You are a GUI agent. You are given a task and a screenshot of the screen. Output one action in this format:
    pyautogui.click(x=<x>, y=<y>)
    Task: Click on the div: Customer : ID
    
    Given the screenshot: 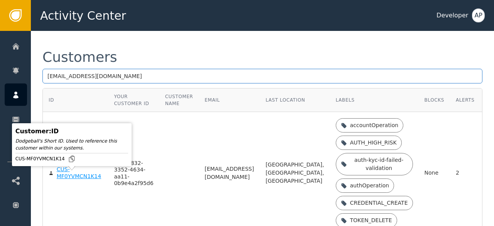 What is the action you would take?
    pyautogui.click(x=72, y=131)
    